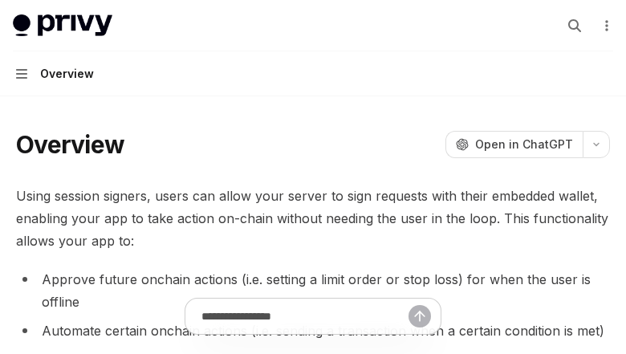 Image resolution: width=626 pixels, height=354 pixels. What do you see at coordinates (524, 144) in the screenshot?
I see `span: Open in ChatGPT` at bounding box center [524, 144].